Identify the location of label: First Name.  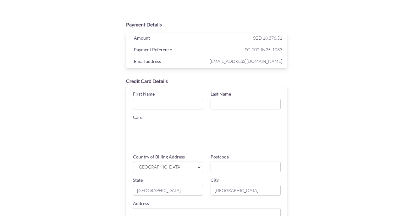
(144, 94).